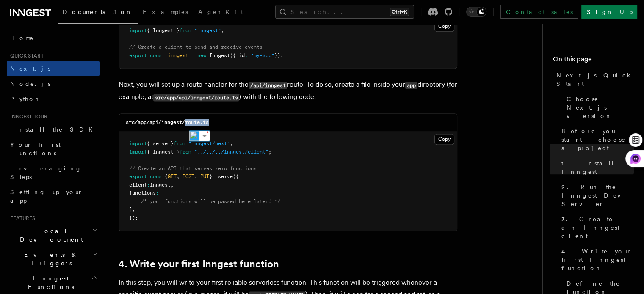  What do you see at coordinates (237, 55) in the screenshot?
I see `span: ({ id` at bounding box center [237, 55].